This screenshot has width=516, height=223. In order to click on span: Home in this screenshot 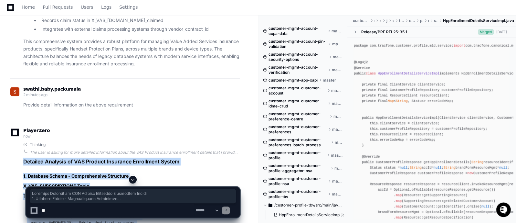, I will do `click(28, 7)`.